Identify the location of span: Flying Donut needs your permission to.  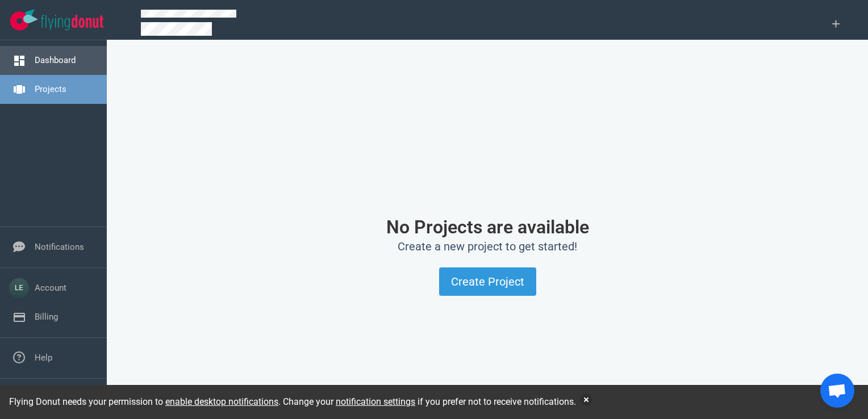
(144, 401).